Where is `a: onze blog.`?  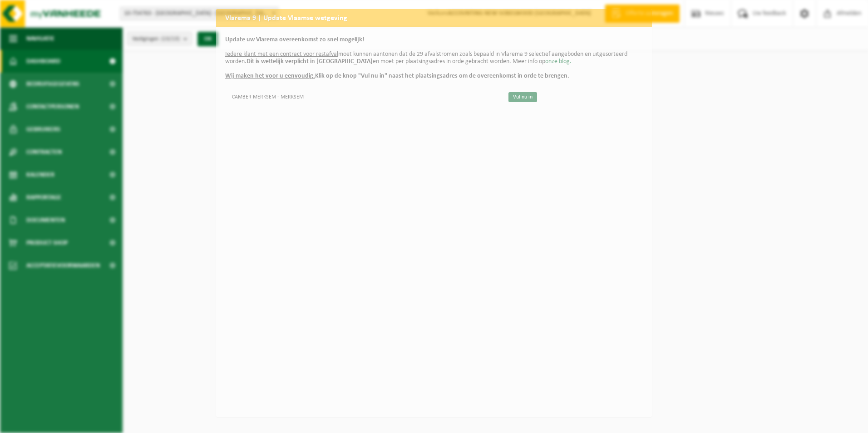 a: onze blog. is located at coordinates (559, 61).